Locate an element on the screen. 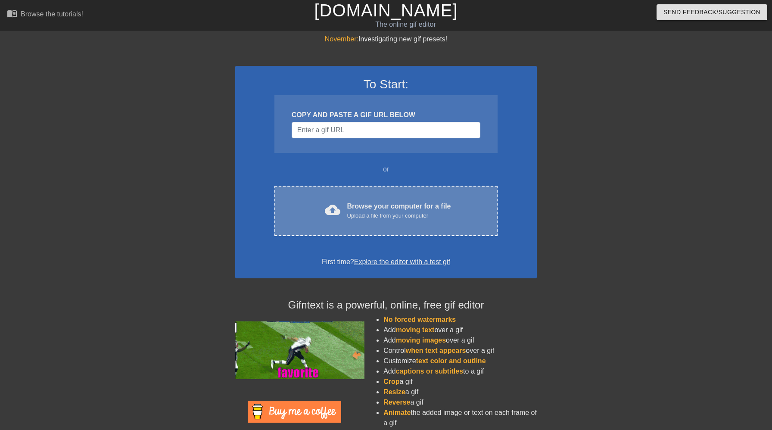 The width and height of the screenshot is (772, 430). li: the added image or text on each frame of a gif is located at coordinates (460, 418).